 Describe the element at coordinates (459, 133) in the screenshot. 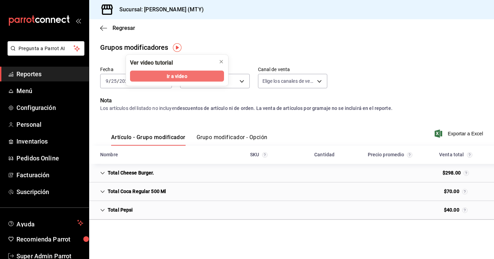

I see `span: Exportar a Excel` at that location.